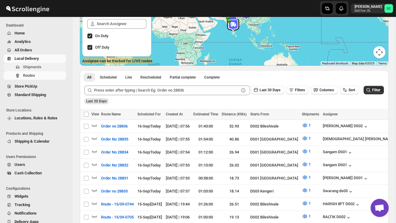 The width and height of the screenshot is (396, 223). What do you see at coordinates (267, 90) in the screenshot?
I see `button: Last 30 Days` at bounding box center [267, 90].